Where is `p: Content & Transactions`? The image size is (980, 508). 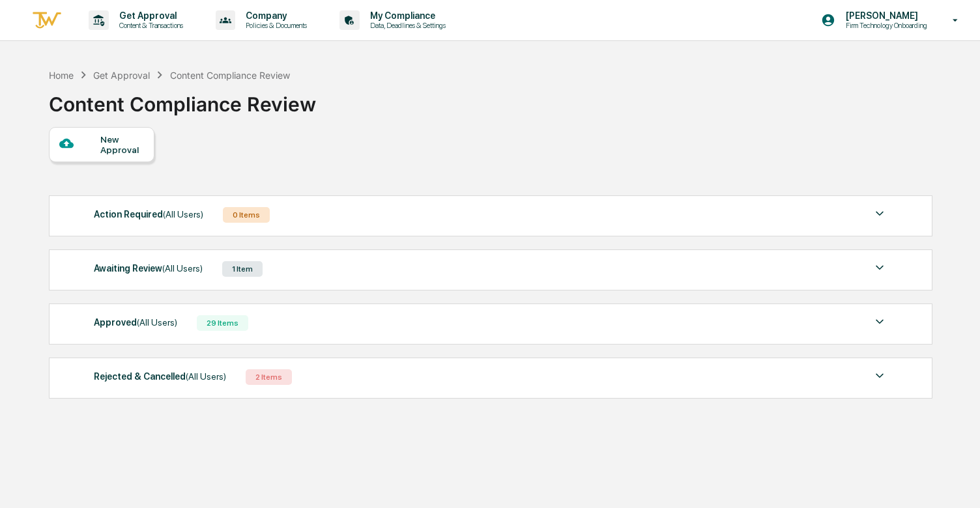
p: Content & Transactions is located at coordinates (149, 26).